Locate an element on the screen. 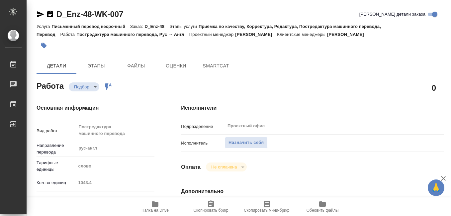  button: Обновить файлы is located at coordinates (323, 207).